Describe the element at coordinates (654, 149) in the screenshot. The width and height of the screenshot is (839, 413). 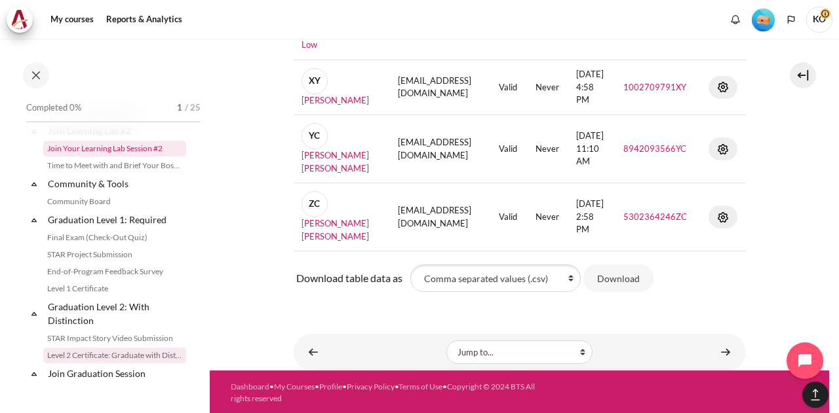
I see `a: 8942093566YC` at that location.